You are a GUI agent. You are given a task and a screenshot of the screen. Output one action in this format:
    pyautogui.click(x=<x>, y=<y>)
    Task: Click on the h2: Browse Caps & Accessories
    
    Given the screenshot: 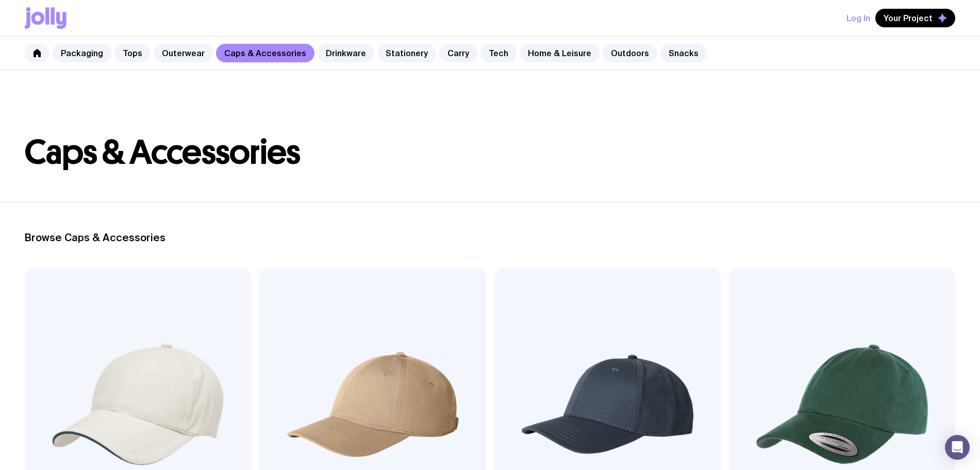 What is the action you would take?
    pyautogui.click(x=490, y=237)
    